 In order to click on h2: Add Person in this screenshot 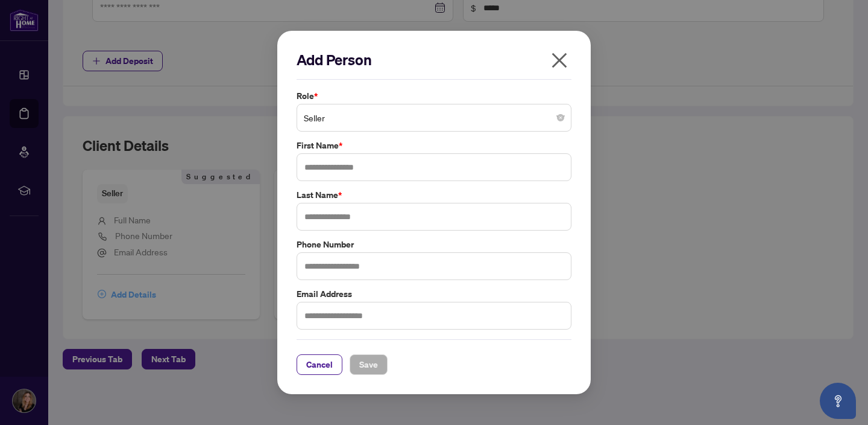, I will do `click(434, 60)`.